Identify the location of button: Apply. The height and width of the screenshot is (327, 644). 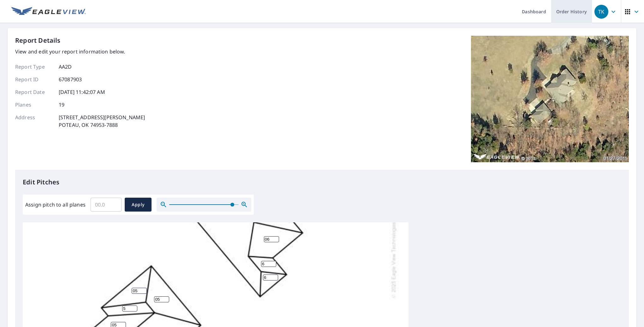
(138, 204).